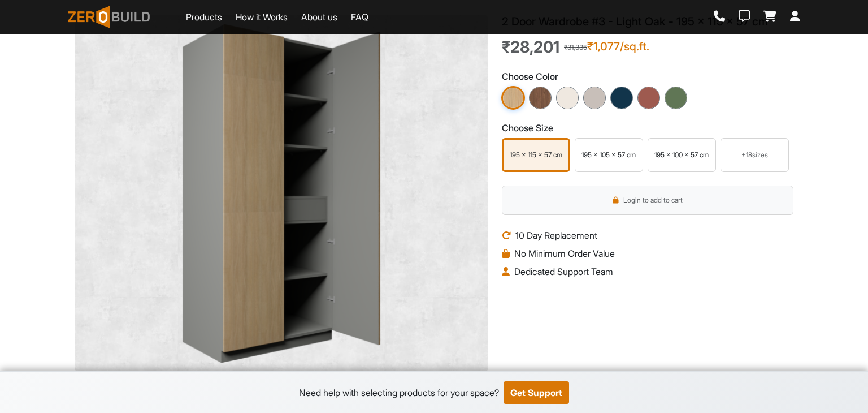 This screenshot has width=868, height=413. I want to click on div: Ivory Cream, so click(568, 98).